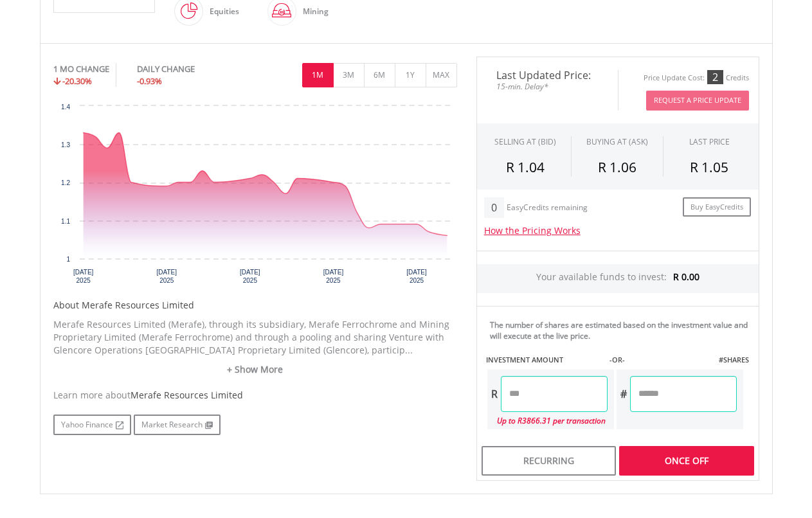 The image size is (812, 518). What do you see at coordinates (622, 331) in the screenshot?
I see `div: The number of shares are estimated based on the investment value and will execute at the live price.` at bounding box center [622, 331].